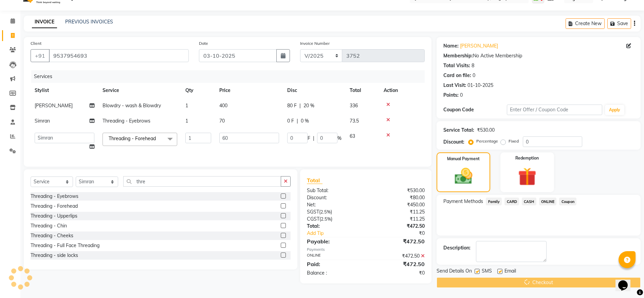 This screenshot has height=298, width=644. I want to click on span: Send Details On, so click(454, 272).